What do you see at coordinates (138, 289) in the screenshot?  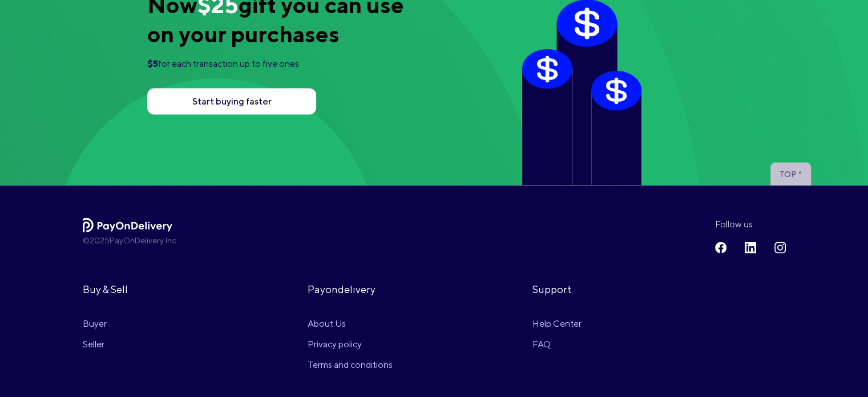 I see `button: Buy & Sell` at bounding box center [138, 289].